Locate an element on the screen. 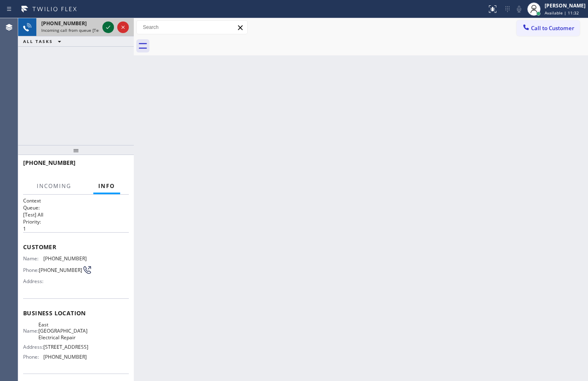 The height and width of the screenshot is (381, 588). button: Mute is located at coordinates (519, 9).